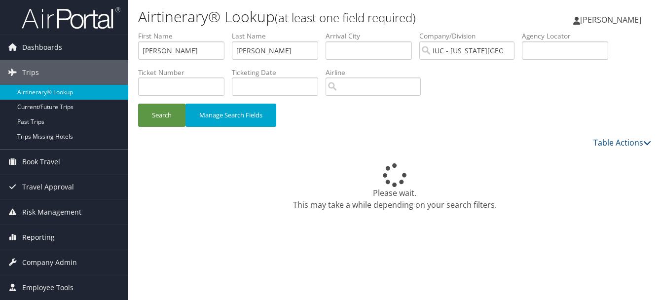  I want to click on label: Company/Division, so click(471, 36).